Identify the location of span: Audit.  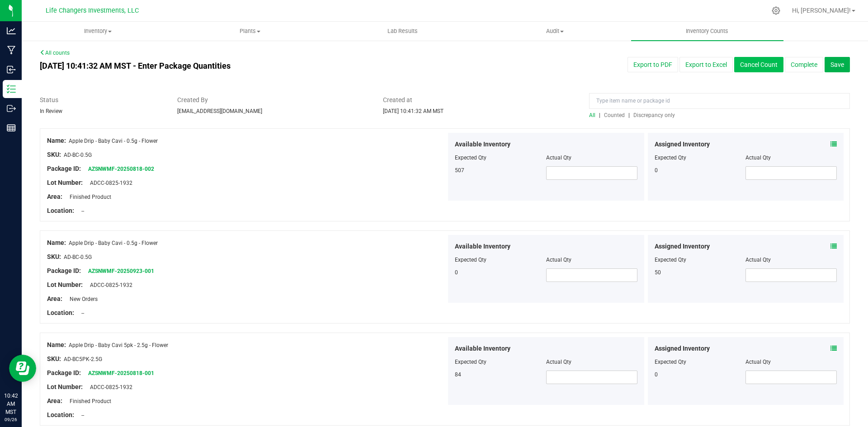
(555, 31).